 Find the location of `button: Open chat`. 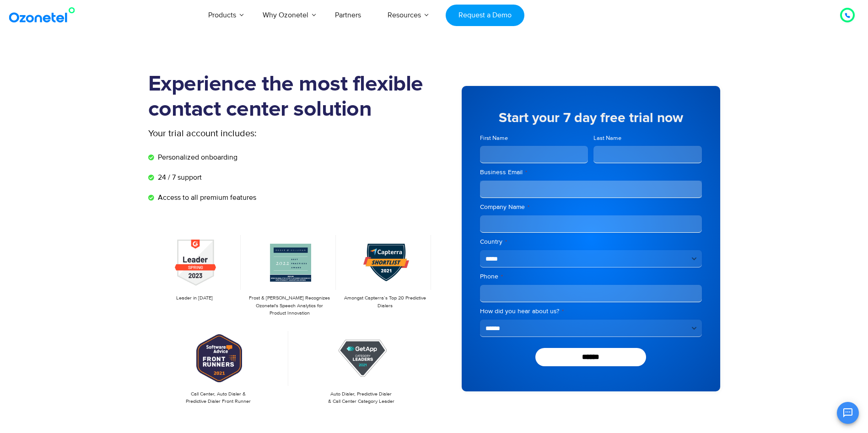

button: Open chat is located at coordinates (848, 413).